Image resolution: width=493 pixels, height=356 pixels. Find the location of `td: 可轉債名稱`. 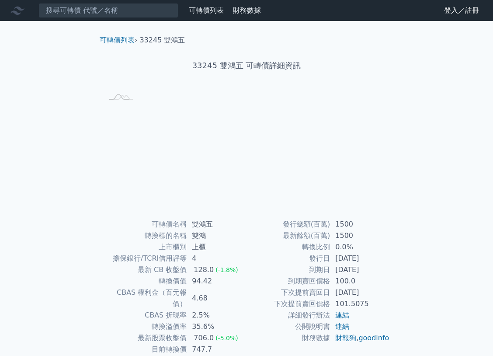

td: 可轉債名稱 is located at coordinates (145, 224).